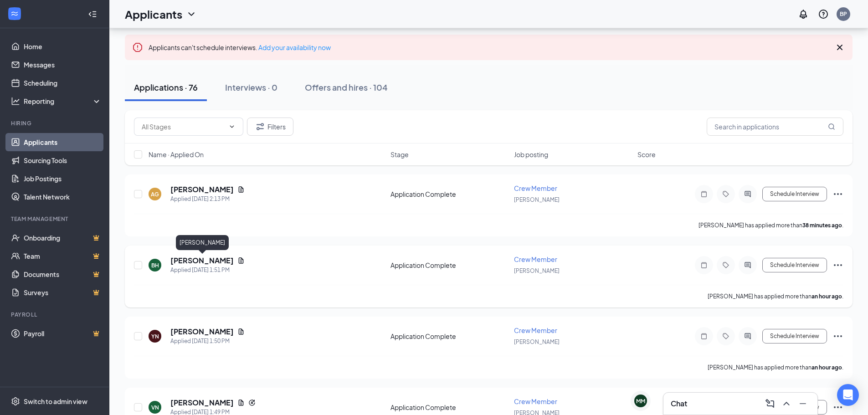  I want to click on div: BH, so click(155, 265).